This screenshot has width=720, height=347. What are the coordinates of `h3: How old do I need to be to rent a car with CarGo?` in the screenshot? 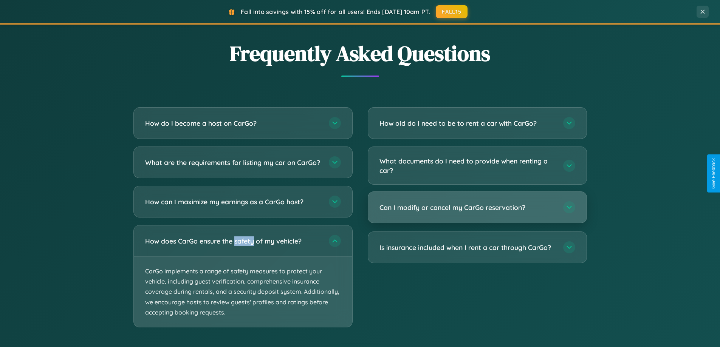 It's located at (467, 123).